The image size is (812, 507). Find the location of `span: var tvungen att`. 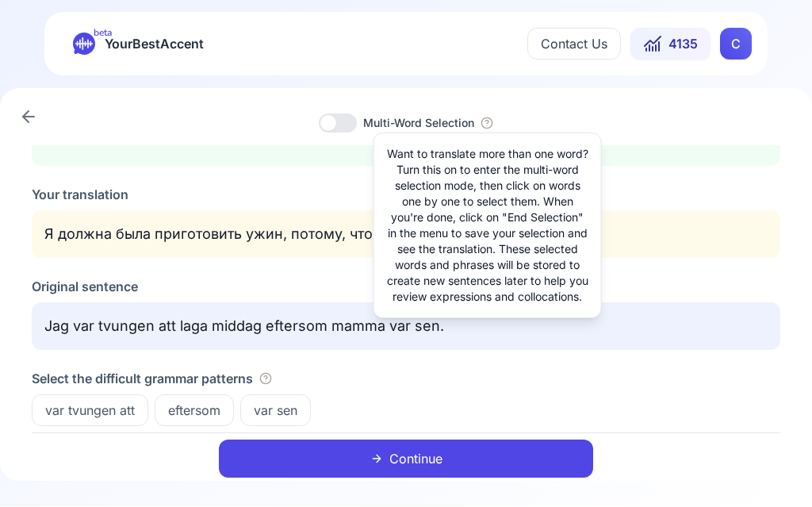

span: var tvungen att is located at coordinates (90, 411).